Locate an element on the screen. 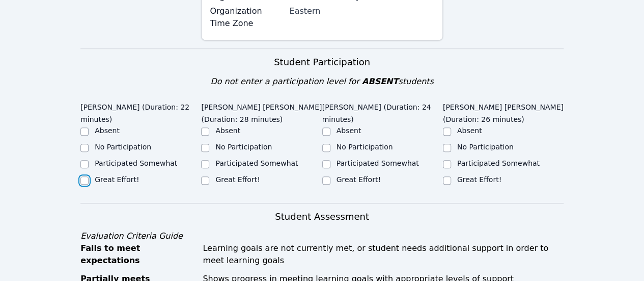  span: ABSENT is located at coordinates (380, 81).